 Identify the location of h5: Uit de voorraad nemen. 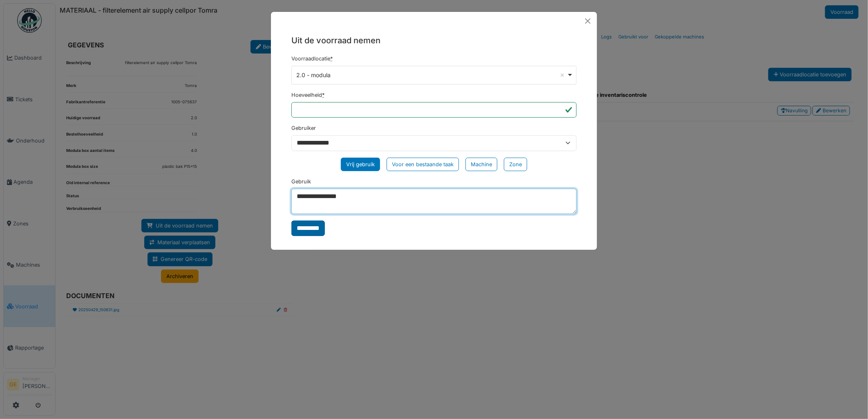
(434, 41).